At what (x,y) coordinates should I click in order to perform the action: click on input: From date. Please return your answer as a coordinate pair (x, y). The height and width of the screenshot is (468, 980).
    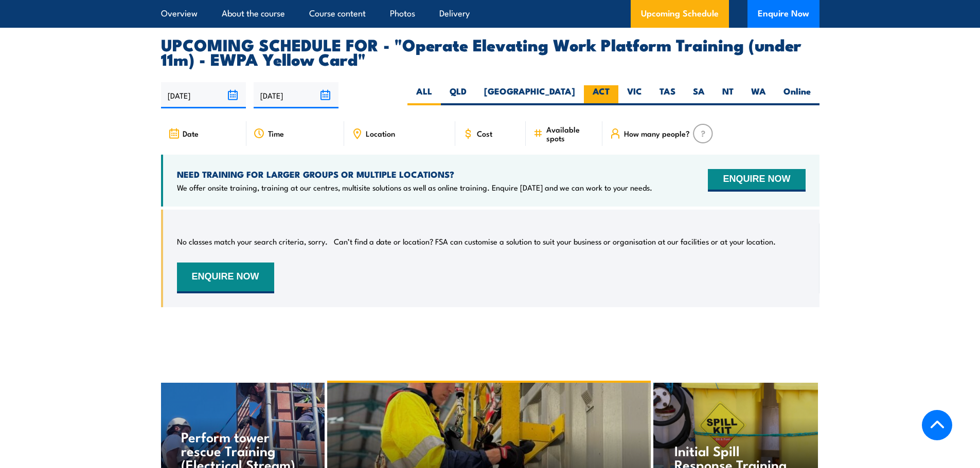
    Looking at the image, I should click on (203, 95).